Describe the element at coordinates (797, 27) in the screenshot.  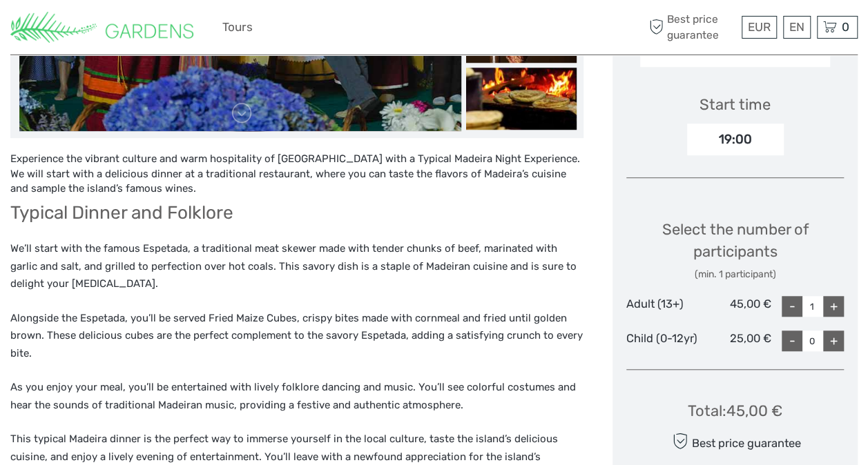
I see `div: EN` at that location.